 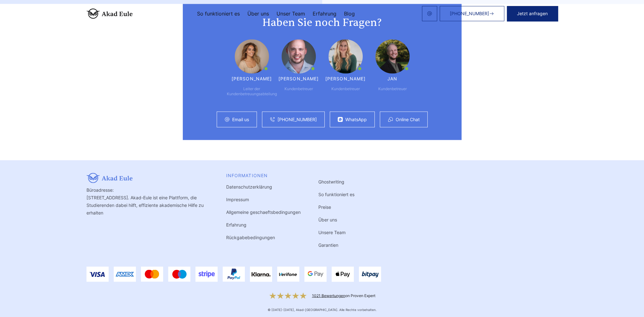 I want to click on a: Datenschutzerklärung, so click(x=249, y=186).